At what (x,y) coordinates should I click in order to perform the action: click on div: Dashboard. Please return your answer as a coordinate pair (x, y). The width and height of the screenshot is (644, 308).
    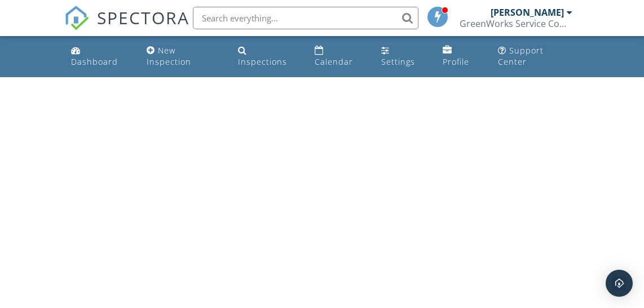
    Looking at the image, I should click on (94, 61).